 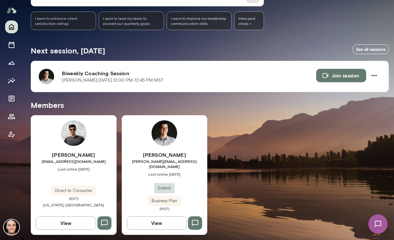 I want to click on button: Home, so click(x=12, y=27).